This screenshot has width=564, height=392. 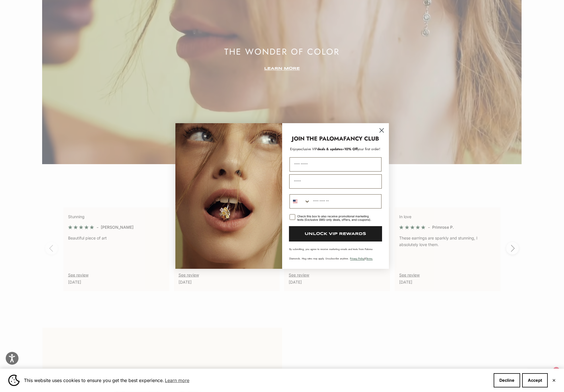 I want to click on button: Close dialog, so click(x=382, y=130).